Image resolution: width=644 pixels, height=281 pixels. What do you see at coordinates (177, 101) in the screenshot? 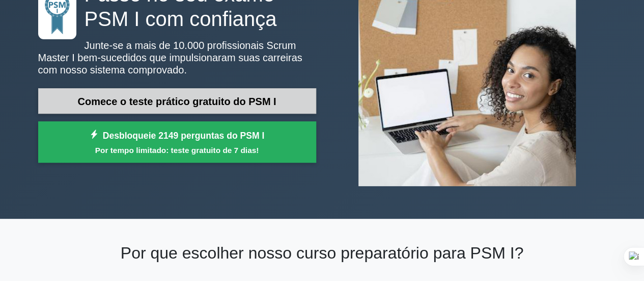
I see `font: Comece o teste prático gratuito do PSM I` at bounding box center [177, 101].